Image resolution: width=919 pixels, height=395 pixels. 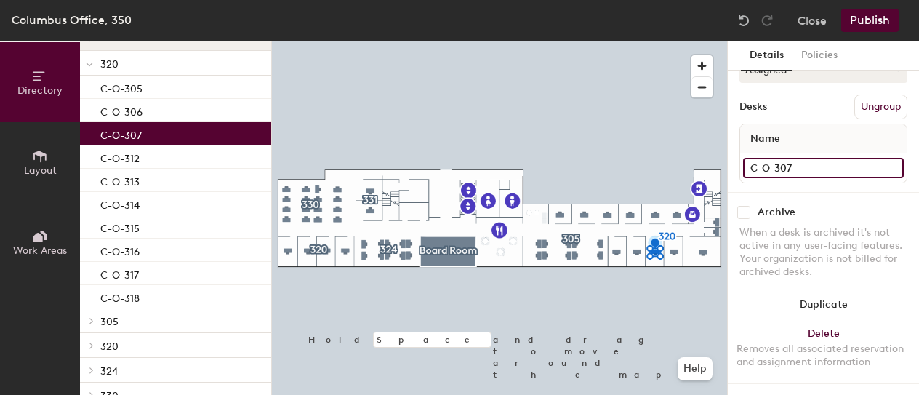 I want to click on p: C-O-315, so click(x=120, y=226).